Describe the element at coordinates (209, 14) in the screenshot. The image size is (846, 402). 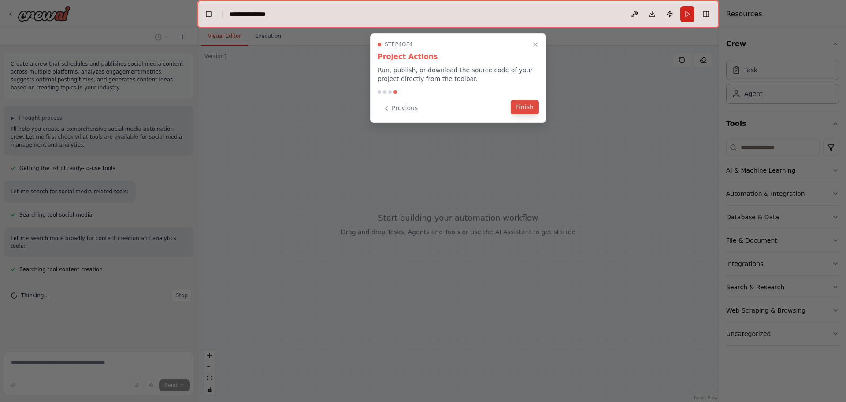
I see `button: Hide left sidebar` at that location.